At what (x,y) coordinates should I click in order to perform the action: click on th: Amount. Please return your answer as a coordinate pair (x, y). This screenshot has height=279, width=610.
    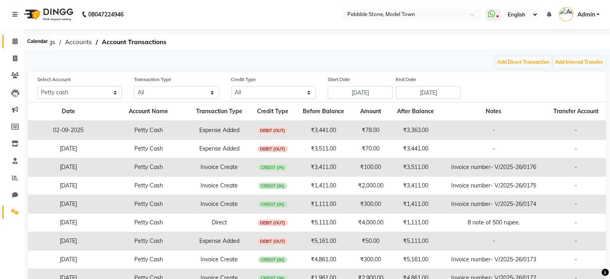
    Looking at the image, I should click on (371, 112).